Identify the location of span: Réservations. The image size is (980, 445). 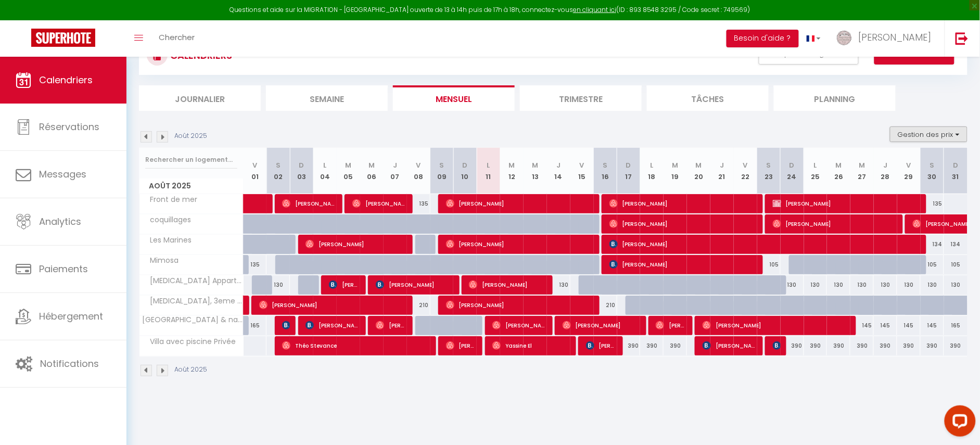
(69, 126).